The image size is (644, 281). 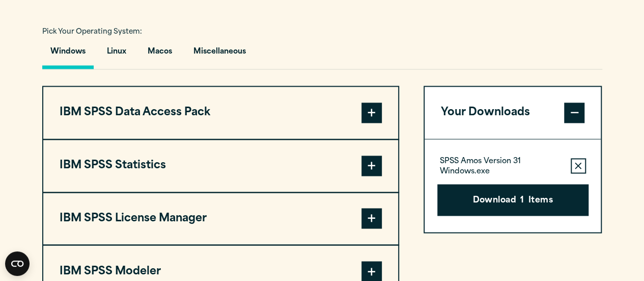 What do you see at coordinates (220, 113) in the screenshot?
I see `button: IBM SPSS Data Access Pack` at bounding box center [220, 113].